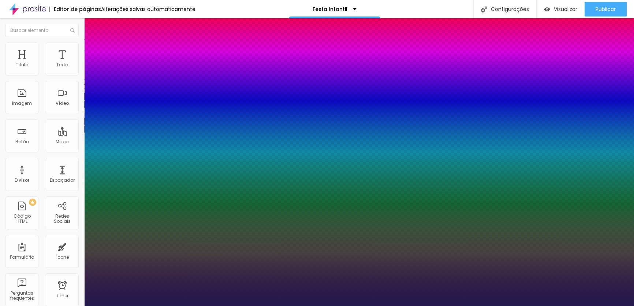  I want to click on img: view-1.svg, so click(547, 9).